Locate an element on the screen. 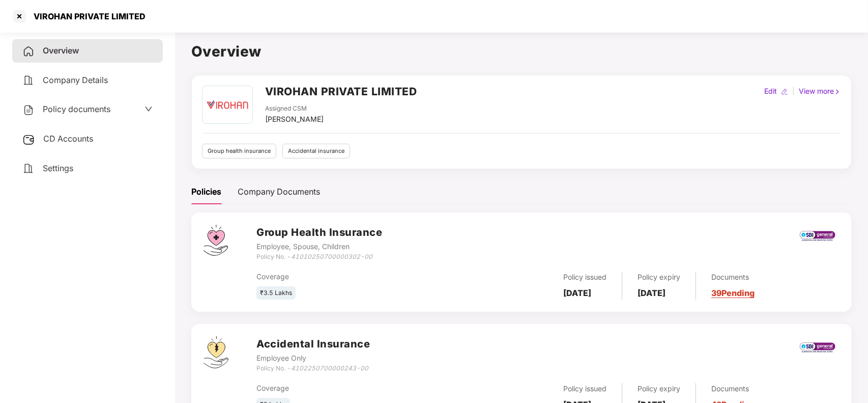 This screenshot has width=868, height=403. h1: Overview is located at coordinates (521, 52).